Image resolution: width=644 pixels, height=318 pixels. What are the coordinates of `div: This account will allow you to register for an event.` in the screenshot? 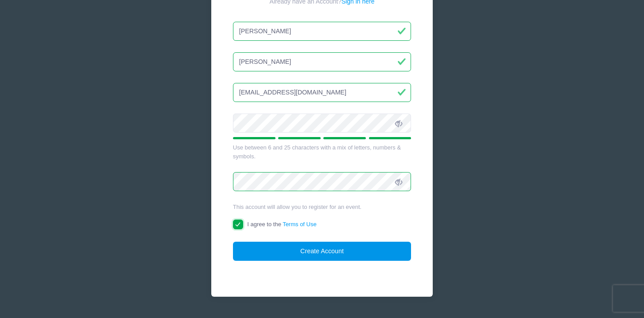 It's located at (322, 207).